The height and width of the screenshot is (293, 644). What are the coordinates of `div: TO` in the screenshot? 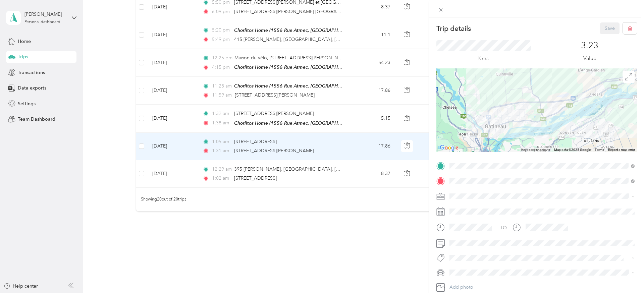 It's located at (503, 227).